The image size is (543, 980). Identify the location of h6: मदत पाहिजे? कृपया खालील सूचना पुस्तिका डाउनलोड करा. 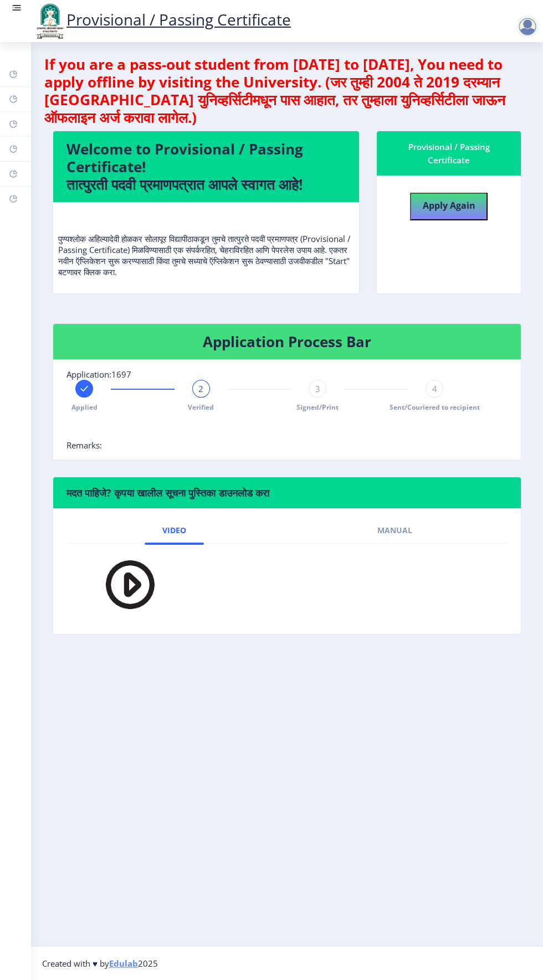
(287, 493).